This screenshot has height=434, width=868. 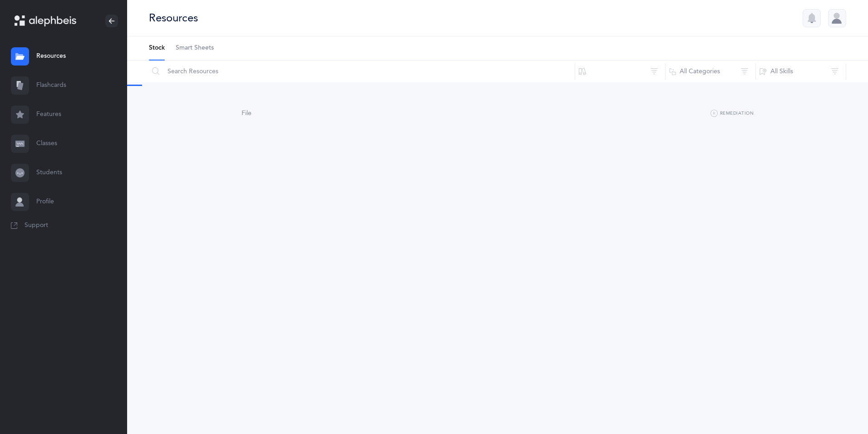 I want to click on input: Search Resources, so click(x=362, y=71).